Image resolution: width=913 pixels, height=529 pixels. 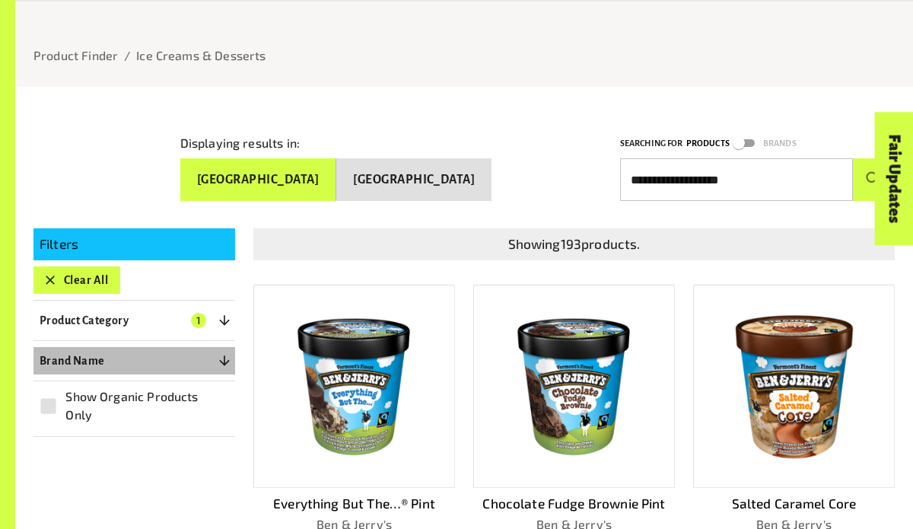 What do you see at coordinates (134, 244) in the screenshot?
I see `p: Filters` at bounding box center [134, 244].